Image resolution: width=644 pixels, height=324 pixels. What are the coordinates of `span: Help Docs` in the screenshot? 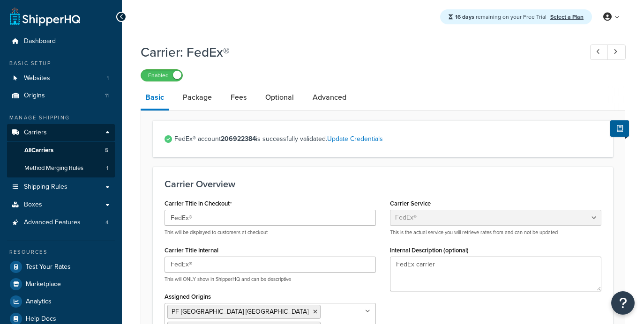 It's located at (41, 319).